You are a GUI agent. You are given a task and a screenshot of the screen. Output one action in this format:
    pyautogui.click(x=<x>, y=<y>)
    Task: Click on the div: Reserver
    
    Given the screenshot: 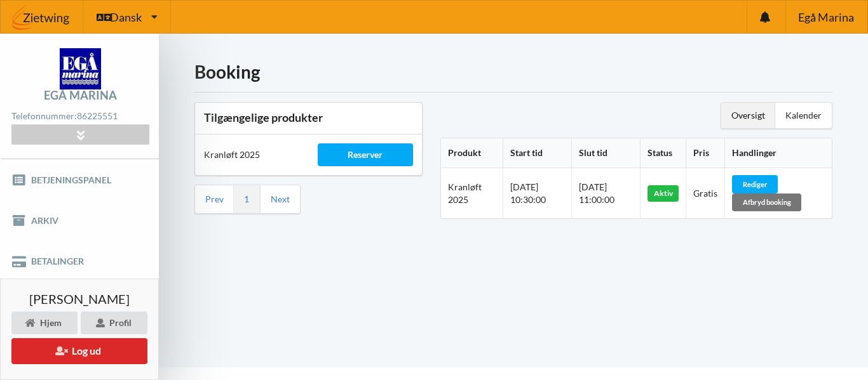 What is the action you would take?
    pyautogui.click(x=366, y=155)
    